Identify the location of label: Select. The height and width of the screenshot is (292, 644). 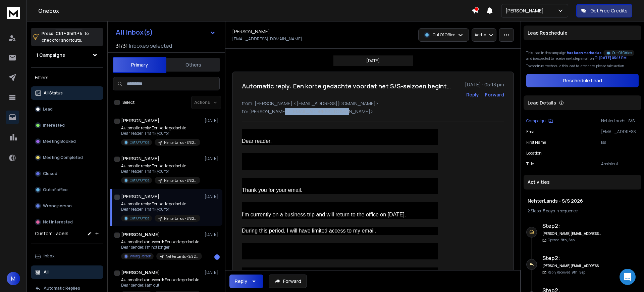
(129, 102).